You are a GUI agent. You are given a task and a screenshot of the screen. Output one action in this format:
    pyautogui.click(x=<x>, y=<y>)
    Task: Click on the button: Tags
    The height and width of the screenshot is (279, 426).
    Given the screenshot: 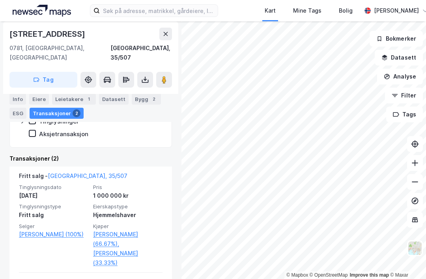 What is the action you would take?
    pyautogui.click(x=404, y=114)
    